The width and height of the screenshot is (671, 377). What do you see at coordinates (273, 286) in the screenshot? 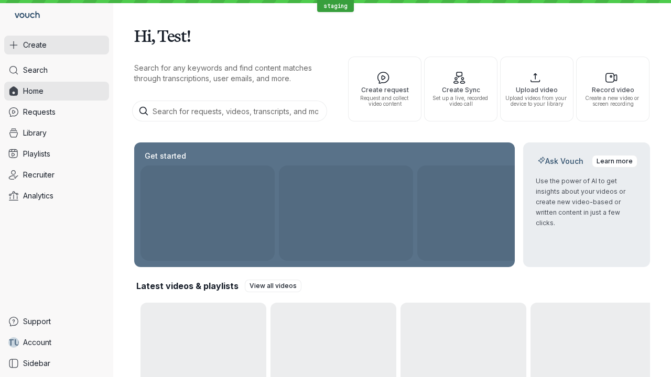
I see `span: View all videos` at bounding box center [273, 286].